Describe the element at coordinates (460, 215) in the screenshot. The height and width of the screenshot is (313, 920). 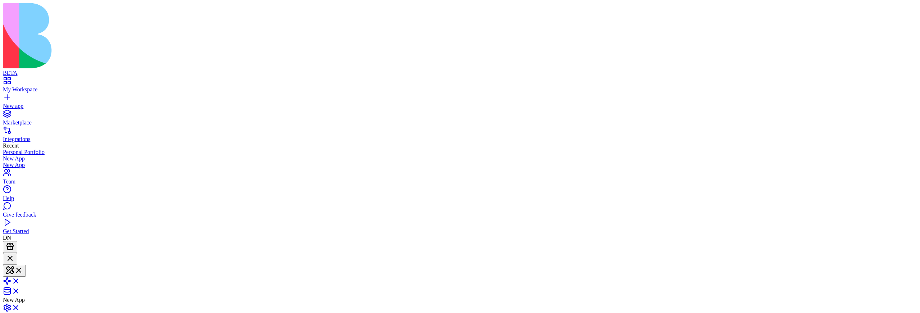
I see `div: Give feedback` at that location.